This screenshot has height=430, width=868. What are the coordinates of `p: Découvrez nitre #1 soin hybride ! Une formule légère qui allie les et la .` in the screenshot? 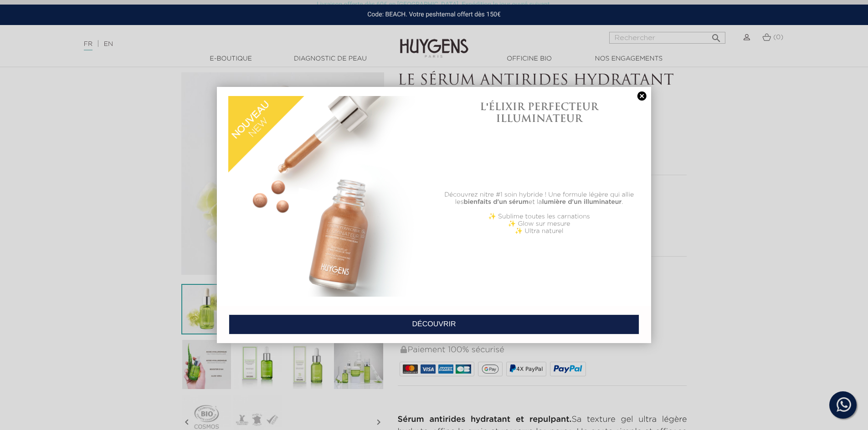 It's located at (539, 199).